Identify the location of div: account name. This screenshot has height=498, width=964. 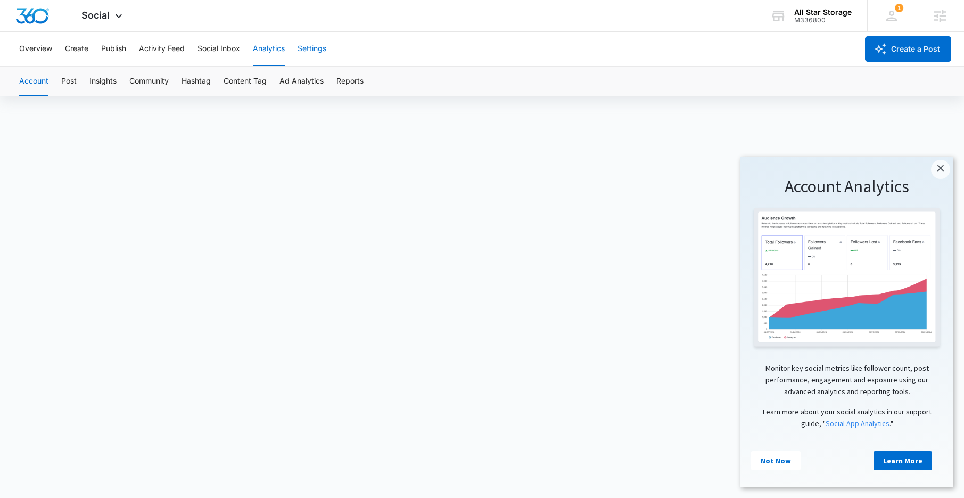
(823, 12).